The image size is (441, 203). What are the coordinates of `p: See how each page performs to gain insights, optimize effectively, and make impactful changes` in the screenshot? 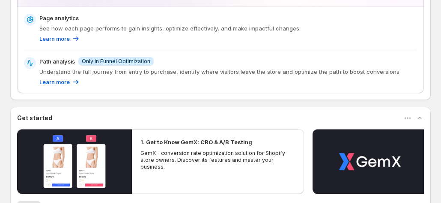 It's located at (228, 28).